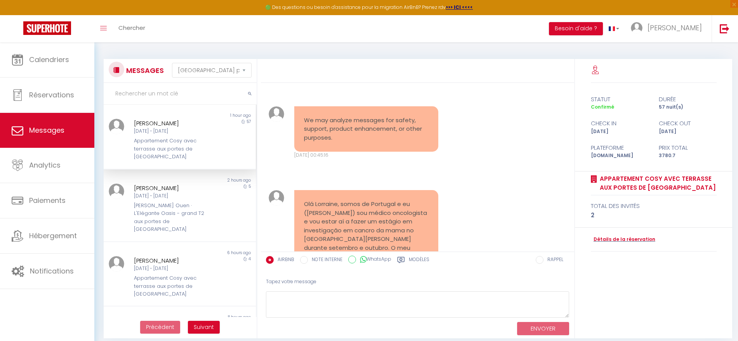  Describe the element at coordinates (459, 7) in the screenshot. I see `strong: >>> ICI <<<<` at that location.